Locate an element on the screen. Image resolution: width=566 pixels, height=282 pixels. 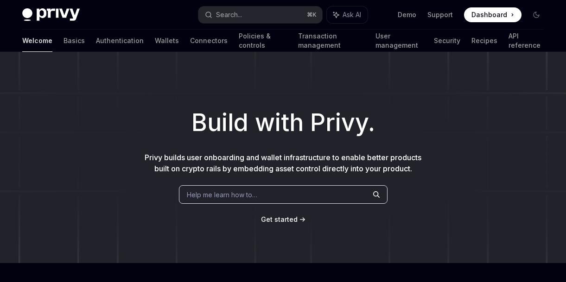
a: API reference is located at coordinates (526, 41).